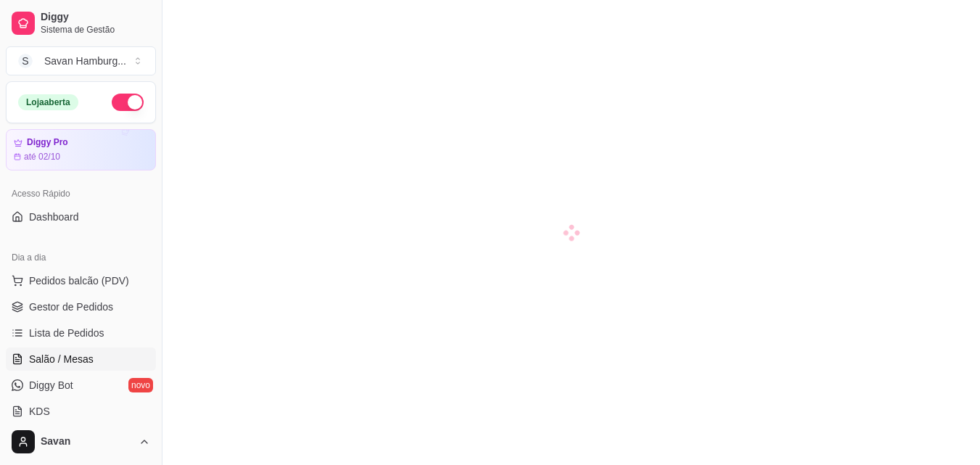 The height and width of the screenshot is (465, 980). I want to click on button: Alterar Status, so click(127, 102).